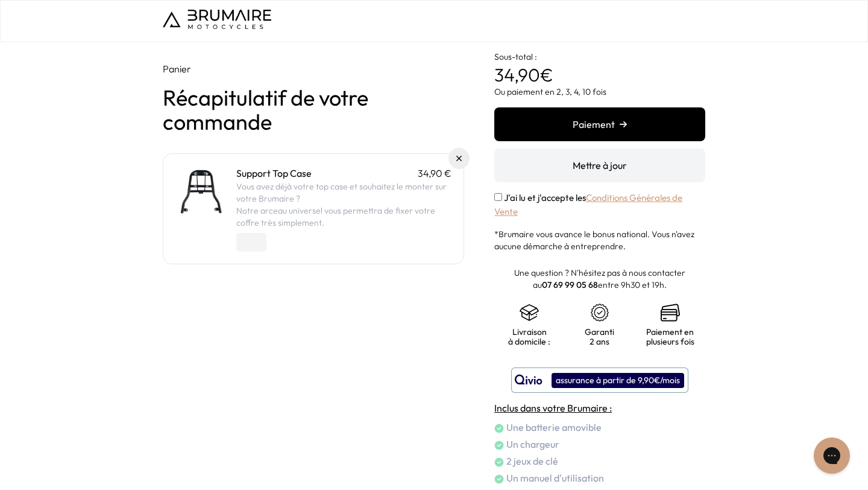 This screenshot has width=868, height=490. Describe the element at coordinates (599, 336) in the screenshot. I see `p: Garanti 2 ans` at that location.